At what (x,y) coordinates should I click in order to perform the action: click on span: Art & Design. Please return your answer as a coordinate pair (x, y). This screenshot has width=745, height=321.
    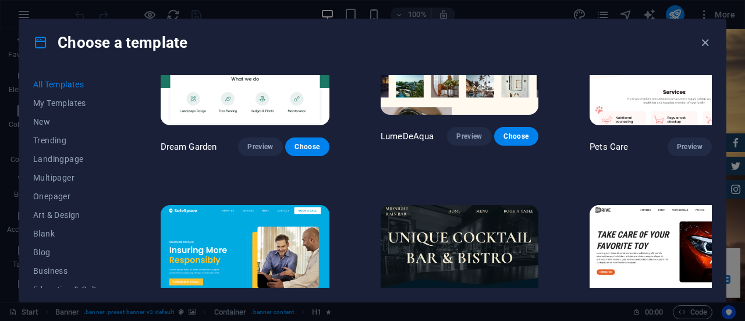
    Looking at the image, I should click on (71, 215).